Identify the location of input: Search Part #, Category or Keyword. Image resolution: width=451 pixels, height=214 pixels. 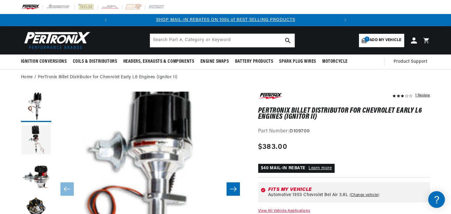
(222, 40).